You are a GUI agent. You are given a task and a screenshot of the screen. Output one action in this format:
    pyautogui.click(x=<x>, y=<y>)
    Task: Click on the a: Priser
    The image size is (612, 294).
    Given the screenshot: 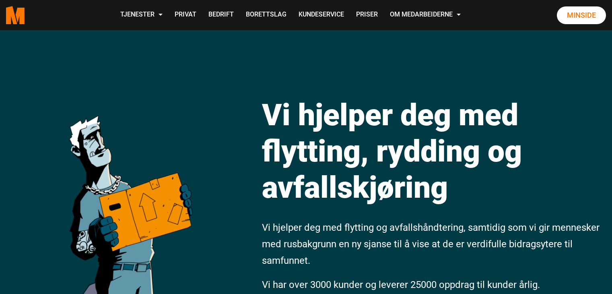 What is the action you would take?
    pyautogui.click(x=367, y=15)
    